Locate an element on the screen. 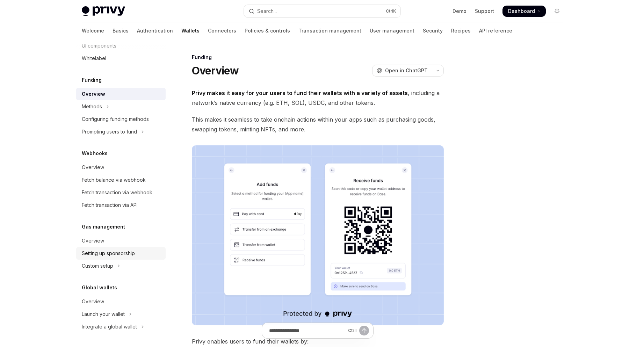 The image size is (644, 347). a: Setting up sponsorship is located at coordinates (121, 253).